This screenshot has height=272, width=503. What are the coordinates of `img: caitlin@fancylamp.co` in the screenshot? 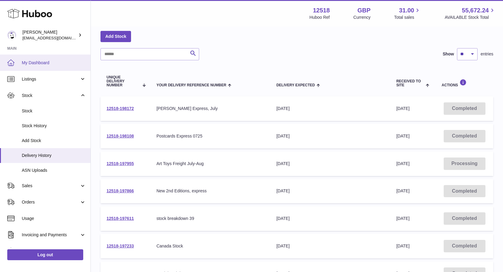 It's located at (12, 35).